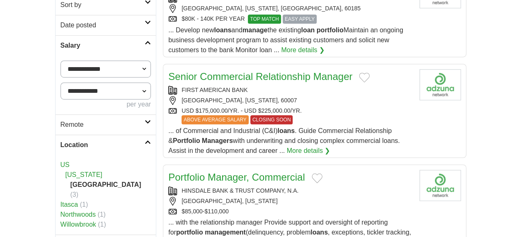  I want to click on div: HINSDALE BANK & TRUST COMPANY, N.A., so click(290, 191).